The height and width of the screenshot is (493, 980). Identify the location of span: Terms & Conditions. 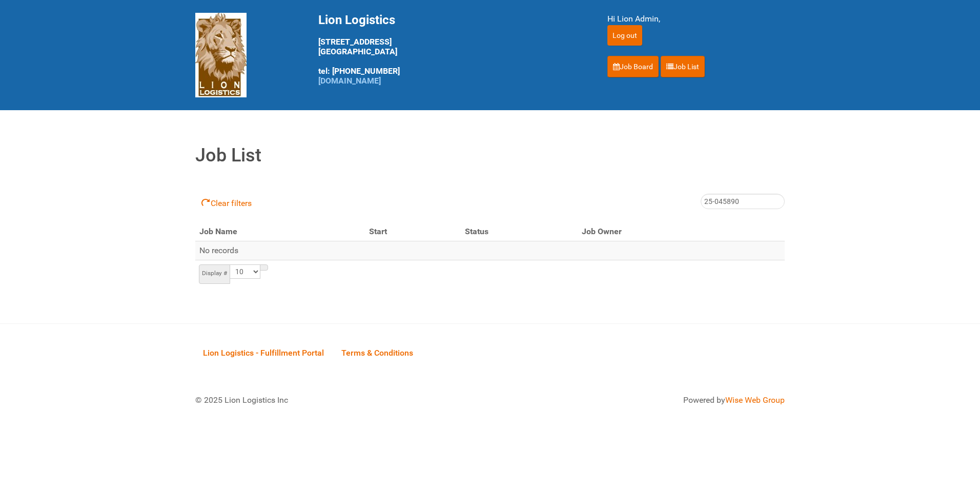
(377, 352).